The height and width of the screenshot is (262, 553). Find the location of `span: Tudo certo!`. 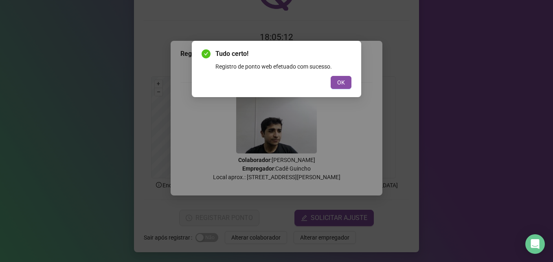

span: Tudo certo! is located at coordinates (284, 54).